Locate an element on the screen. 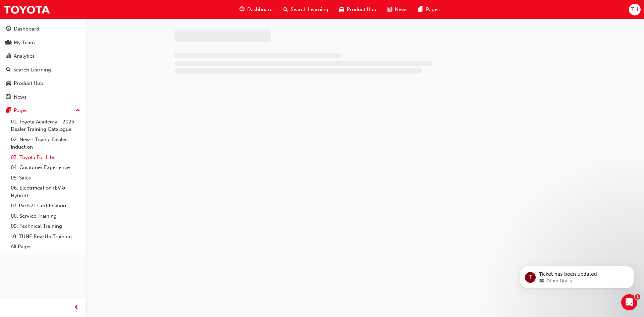  button: Pages is located at coordinates (43, 111).